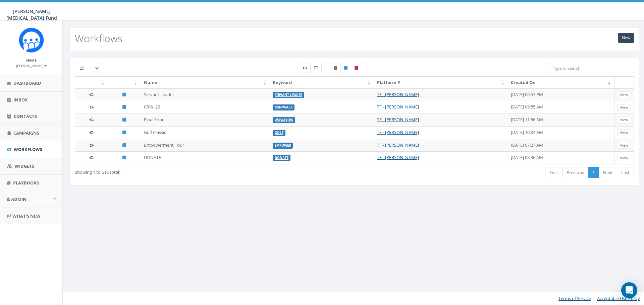 The height and width of the screenshot is (305, 644). What do you see at coordinates (574, 299) in the screenshot?
I see `a: Terms of Service` at bounding box center [574, 299].